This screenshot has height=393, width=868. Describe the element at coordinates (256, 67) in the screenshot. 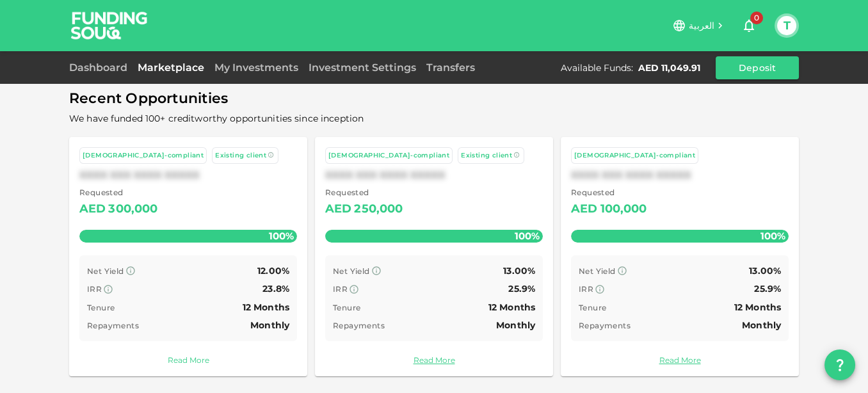

I see `a: My Investments` at that location.